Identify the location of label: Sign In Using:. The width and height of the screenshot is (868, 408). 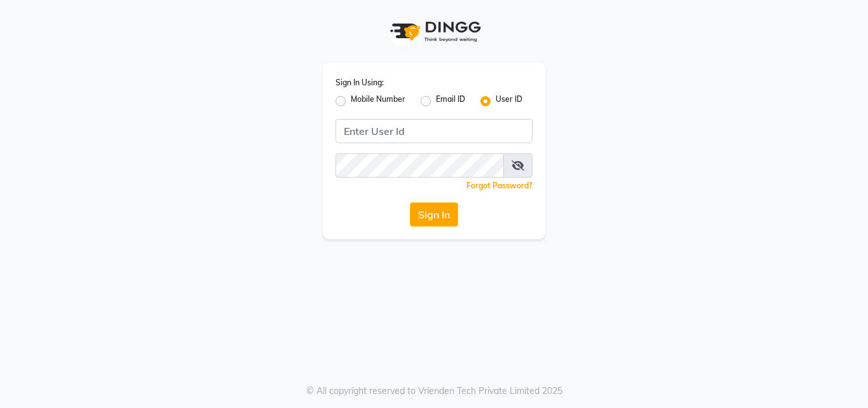
(360, 83).